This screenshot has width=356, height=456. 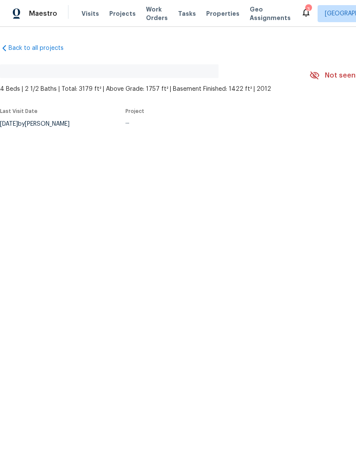 What do you see at coordinates (308, 9) in the screenshot?
I see `div: 3` at bounding box center [308, 9].